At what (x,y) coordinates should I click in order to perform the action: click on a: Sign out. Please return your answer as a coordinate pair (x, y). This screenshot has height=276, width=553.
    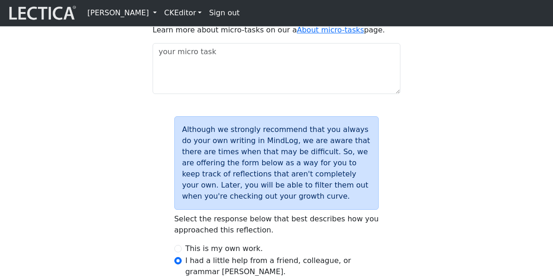
    Looking at the image, I should click on (224, 13).